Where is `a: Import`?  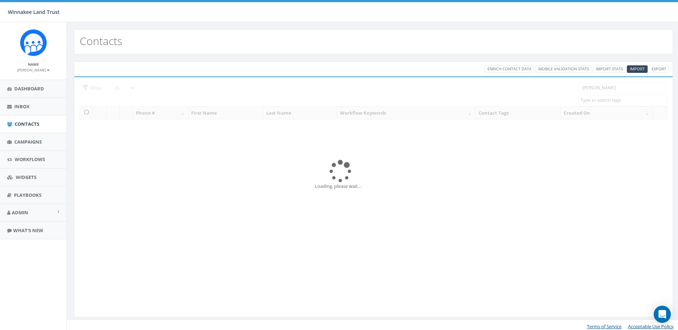
a: Import is located at coordinates (637, 69).